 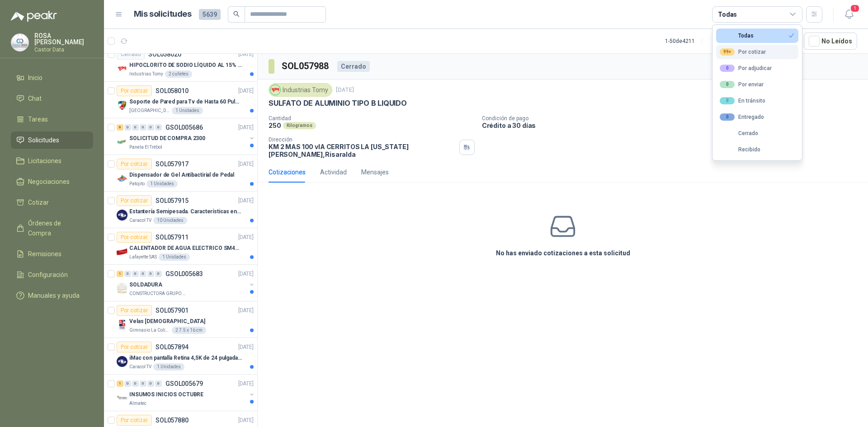 What do you see at coordinates (52, 161) in the screenshot?
I see `a: Licitaciones` at bounding box center [52, 161].